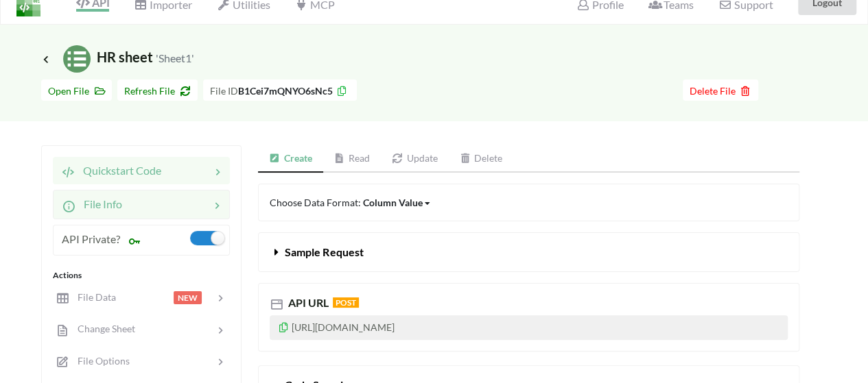 The height and width of the screenshot is (383, 868). What do you see at coordinates (324, 251) in the screenshot?
I see `span: Sample Request` at bounding box center [324, 251].